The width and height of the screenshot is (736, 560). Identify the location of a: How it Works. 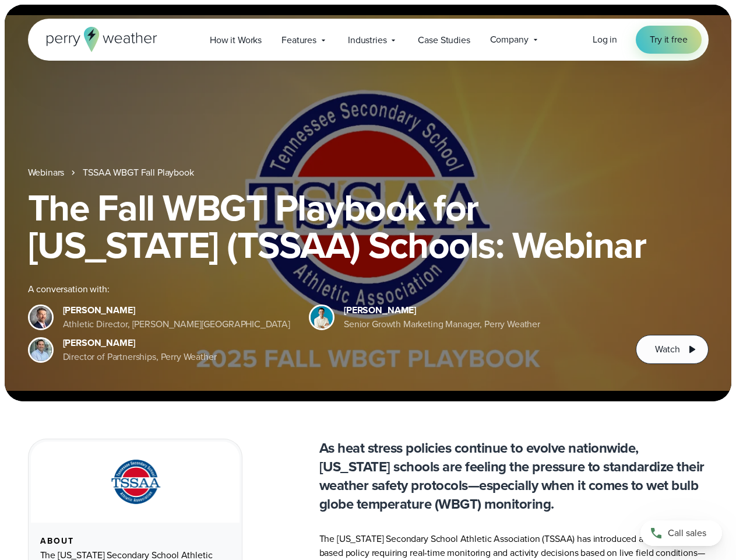
(236, 39).